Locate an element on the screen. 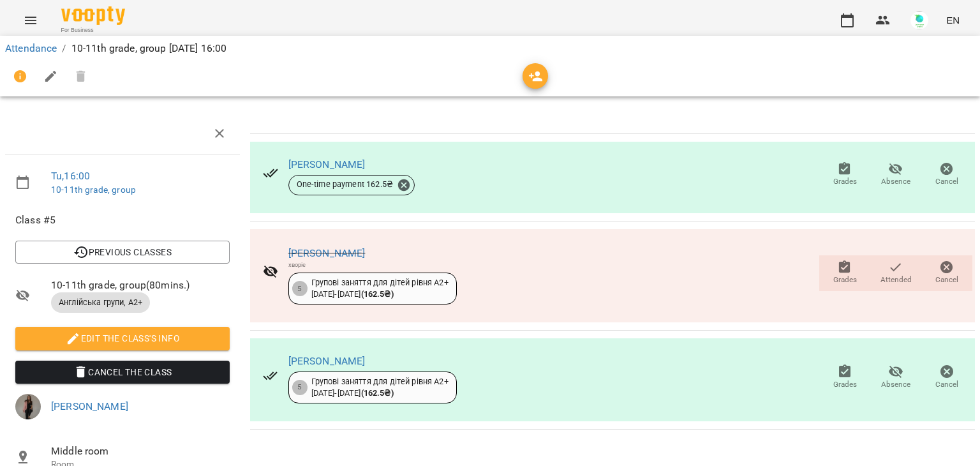 This screenshot has height=466, width=980. div: хворіє is located at coordinates (372, 264).